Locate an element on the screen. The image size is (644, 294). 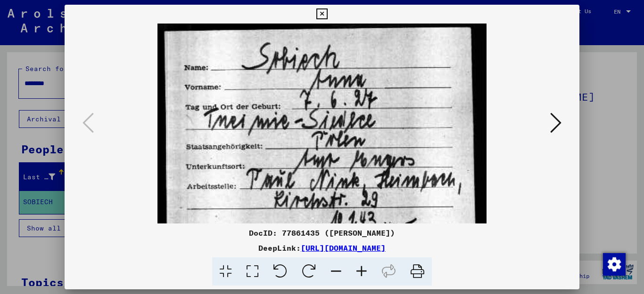
img: Change consent is located at coordinates (614, 265).